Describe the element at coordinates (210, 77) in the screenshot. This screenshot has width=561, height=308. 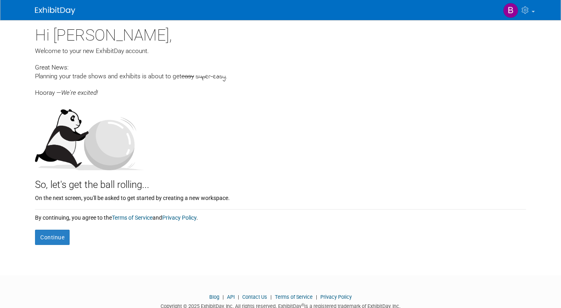
I see `span: super-easy` at that location.